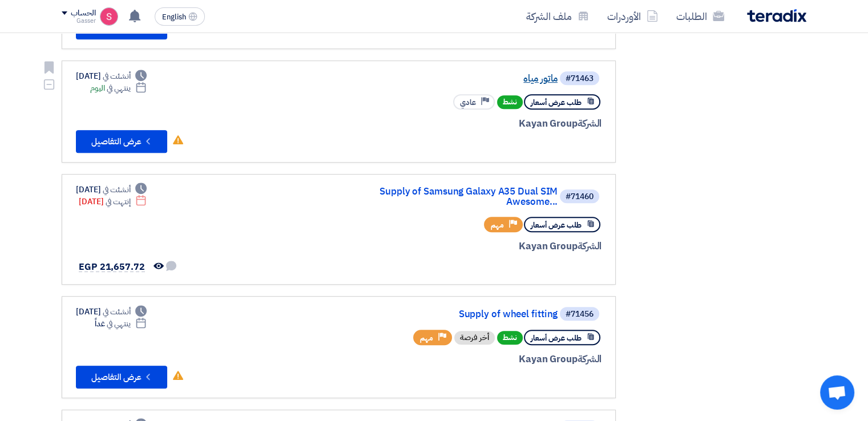  What do you see at coordinates (777, 15) in the screenshot?
I see `img: Teradix logo` at bounding box center [777, 15].